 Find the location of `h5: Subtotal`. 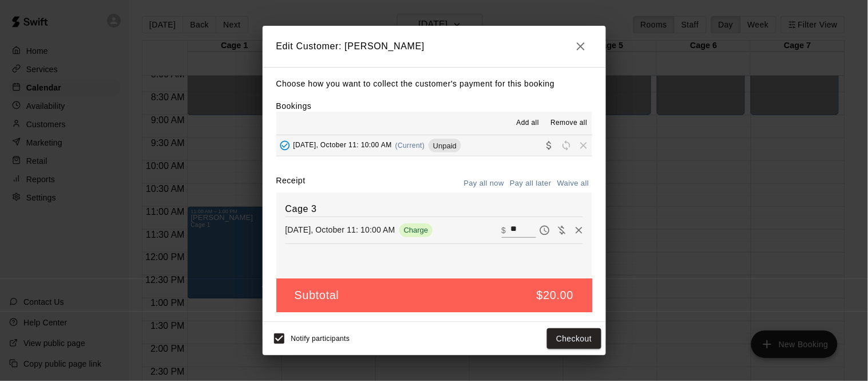

h5: Subtotal is located at coordinates (317, 295).